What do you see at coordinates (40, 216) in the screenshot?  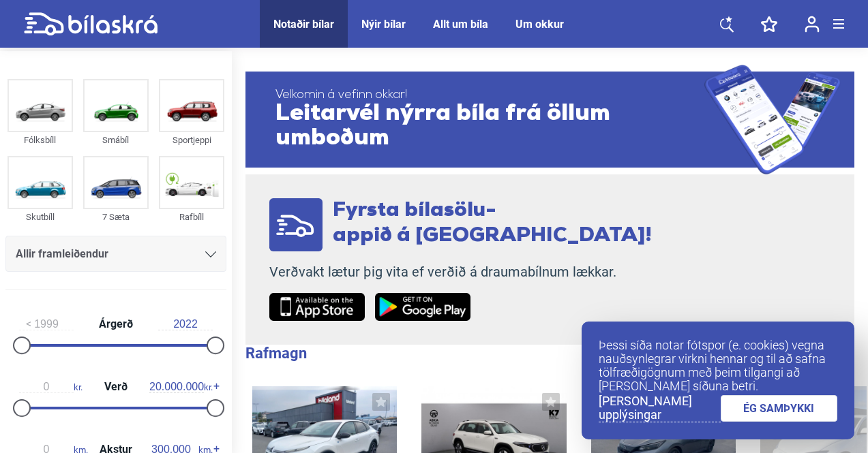 I see `div: Skutbíll` at bounding box center [40, 216].